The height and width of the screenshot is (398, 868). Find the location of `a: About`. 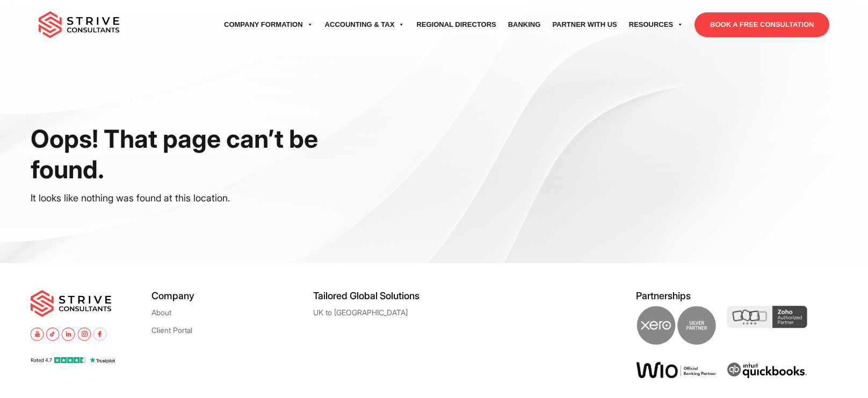

a: About is located at coordinates (161, 312).